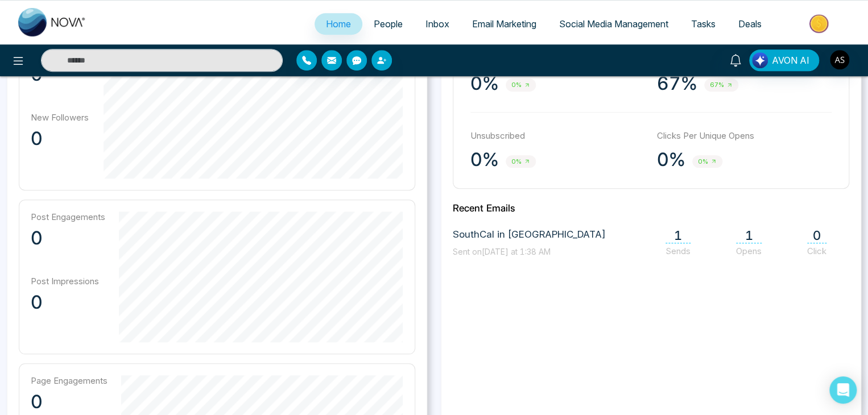 The height and width of the screenshot is (415, 868). Describe the element at coordinates (339, 24) in the screenshot. I see `a: Home` at that location.